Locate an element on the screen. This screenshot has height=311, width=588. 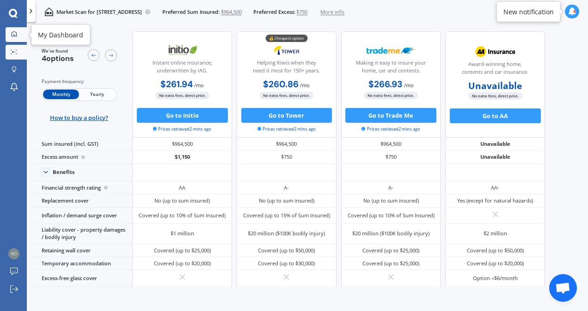
img: AA.webp is located at coordinates (495, 52).